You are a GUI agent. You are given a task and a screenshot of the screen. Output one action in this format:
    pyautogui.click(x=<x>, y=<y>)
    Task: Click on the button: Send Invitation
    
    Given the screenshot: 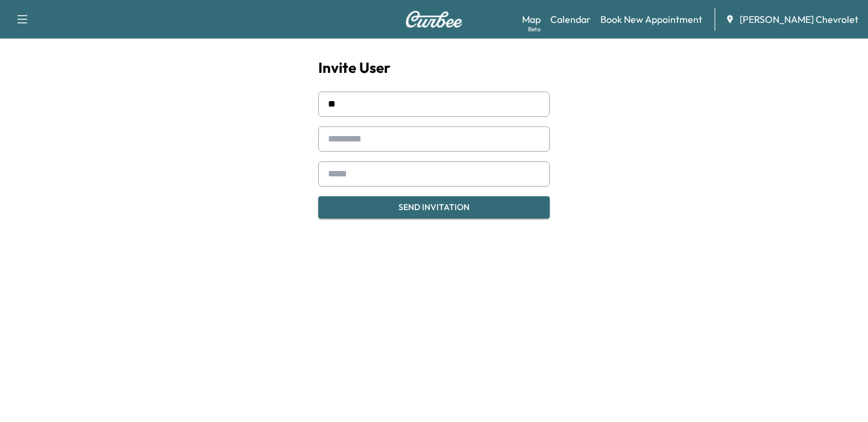 What is the action you would take?
    pyautogui.click(x=434, y=207)
    